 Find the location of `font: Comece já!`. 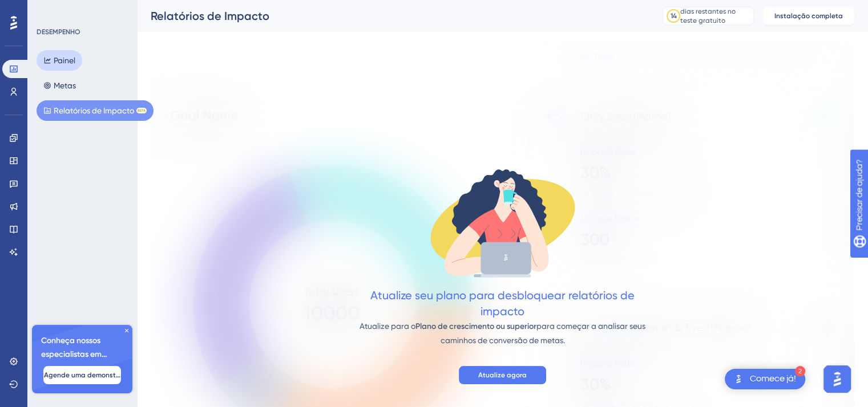

font: Comece já! is located at coordinates (772, 379).